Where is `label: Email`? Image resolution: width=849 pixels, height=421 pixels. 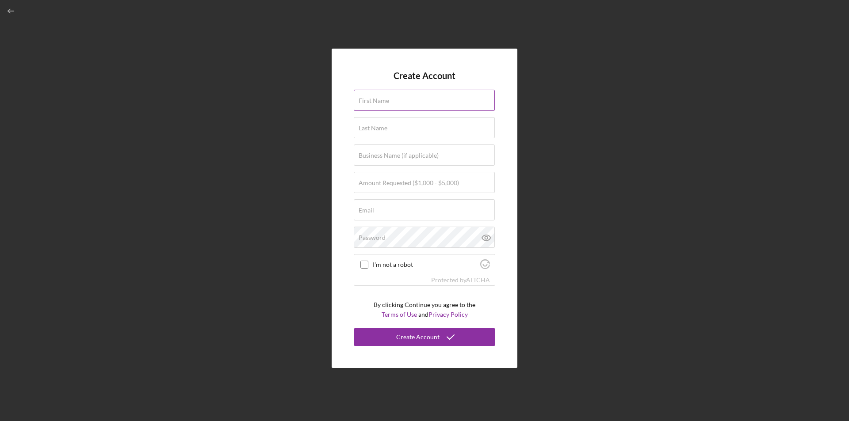
label: Email is located at coordinates (366, 210).